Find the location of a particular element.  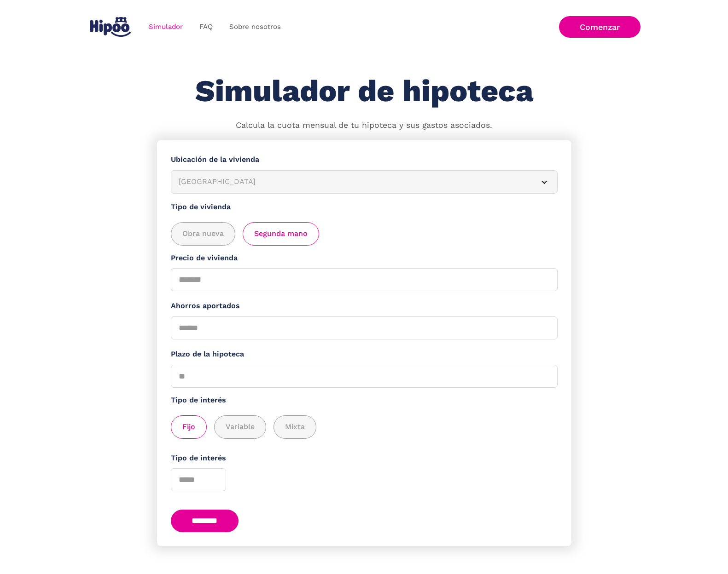

label: Ahorros aportados is located at coordinates (364, 306).